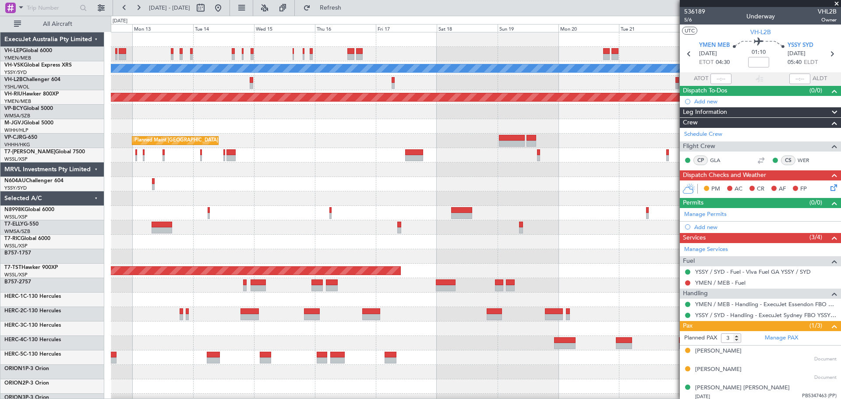  I want to click on a: Manage Services, so click(706, 250).